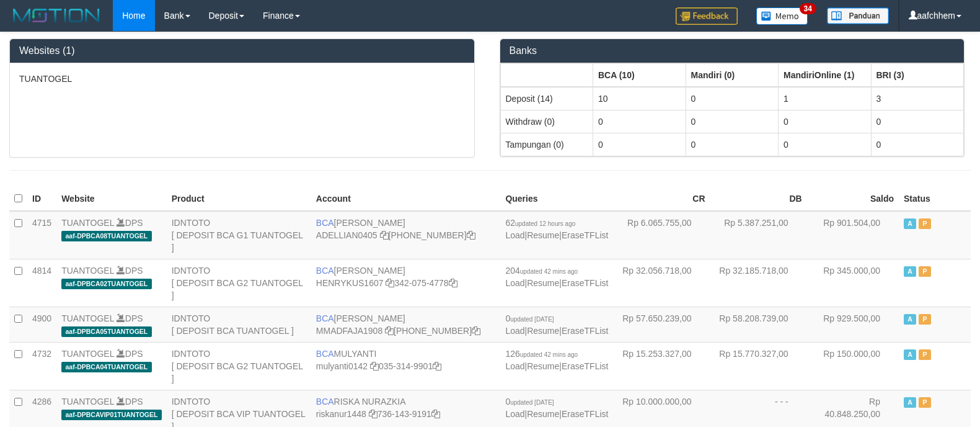 The image size is (980, 427). I want to click on td: Rp 6.065.755,00, so click(661, 235).